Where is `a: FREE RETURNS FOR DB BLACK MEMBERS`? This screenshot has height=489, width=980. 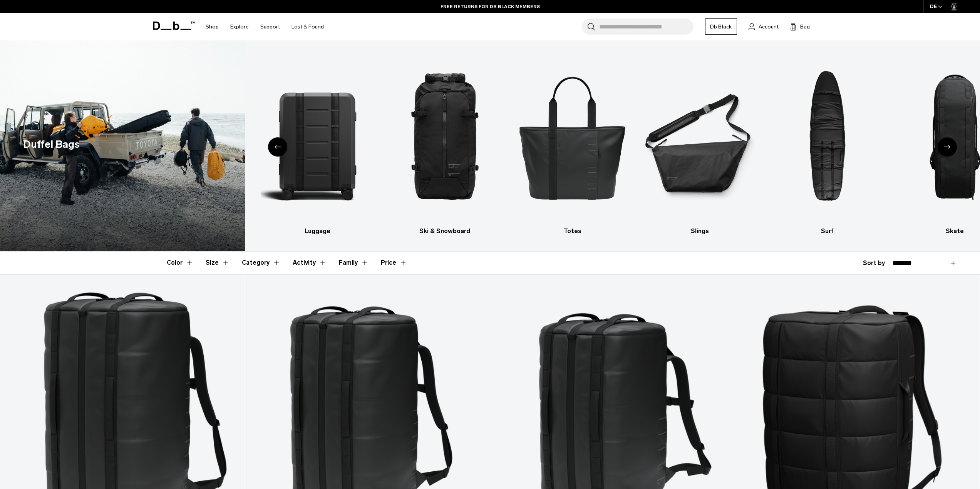
a: FREE RETURNS FOR DB BLACK MEMBERS is located at coordinates (490, 6).